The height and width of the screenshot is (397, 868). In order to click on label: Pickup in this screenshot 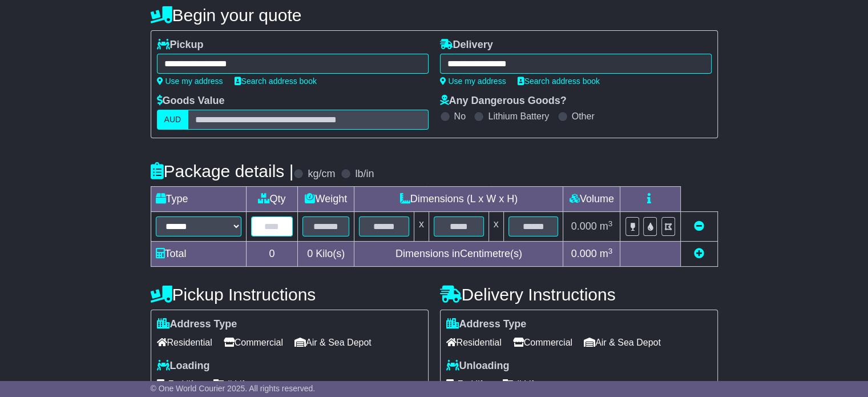, I will do `click(180, 45)`.